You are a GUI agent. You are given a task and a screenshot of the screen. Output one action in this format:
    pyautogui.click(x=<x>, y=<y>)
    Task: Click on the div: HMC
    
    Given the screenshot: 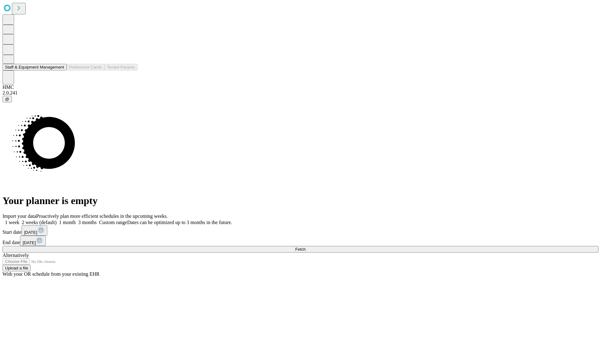 What is the action you would take?
    pyautogui.click(x=300, y=87)
    